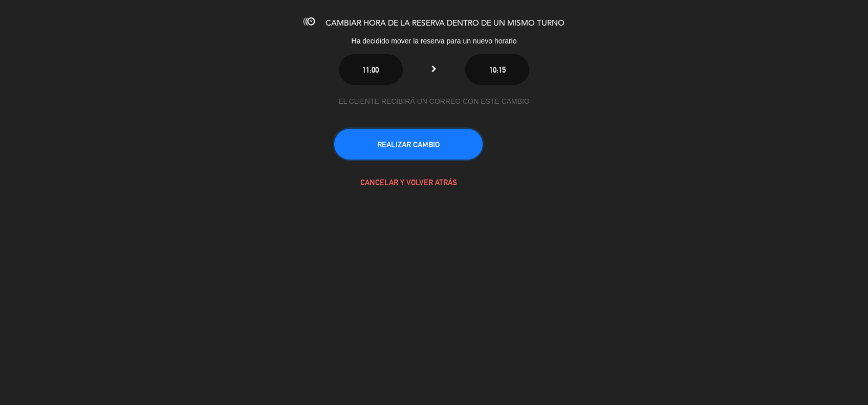  What do you see at coordinates (370, 69) in the screenshot?
I see `span: 11:00` at bounding box center [370, 69].